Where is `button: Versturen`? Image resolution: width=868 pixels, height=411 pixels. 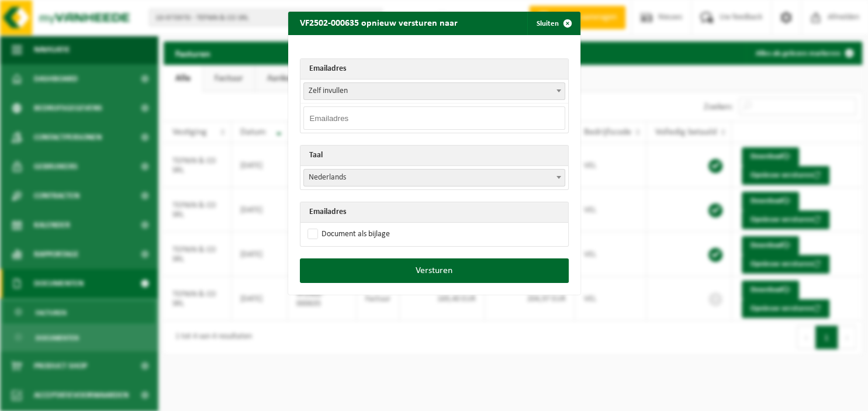 button: Versturen is located at coordinates (434, 271).